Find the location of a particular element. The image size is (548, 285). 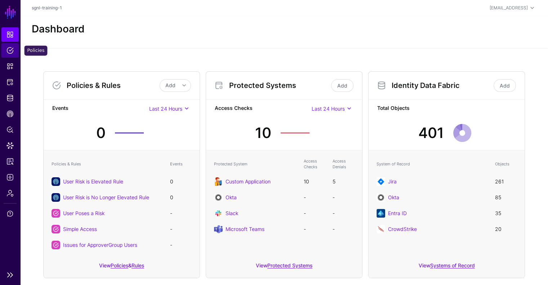

span: Admin is located at coordinates (10, 193).